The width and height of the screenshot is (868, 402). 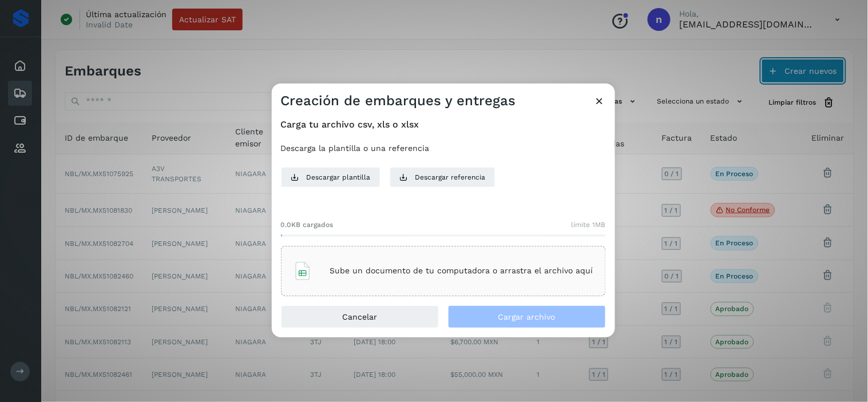 I want to click on span: Descargar plantilla, so click(x=339, y=178).